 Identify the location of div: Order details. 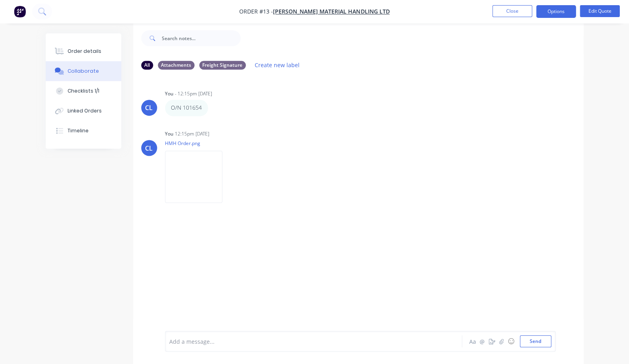
(85, 52).